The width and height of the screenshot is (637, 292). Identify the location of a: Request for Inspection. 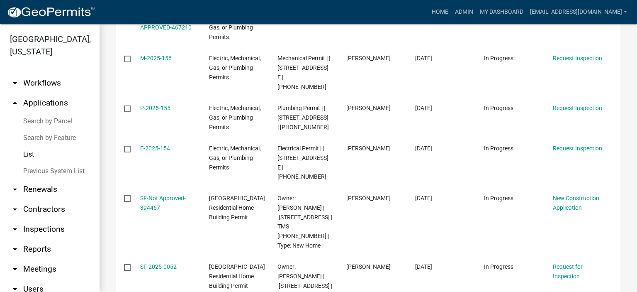
(568, 271).